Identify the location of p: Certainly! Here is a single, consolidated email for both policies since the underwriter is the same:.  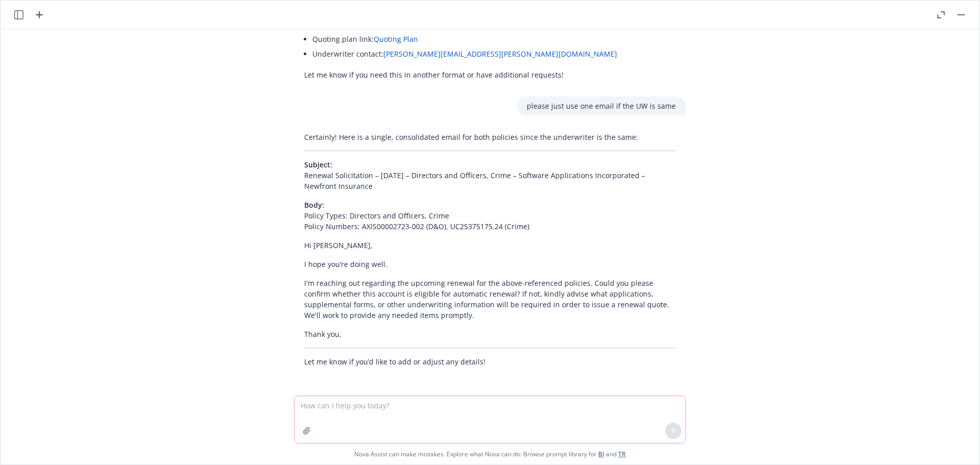
(490, 137).